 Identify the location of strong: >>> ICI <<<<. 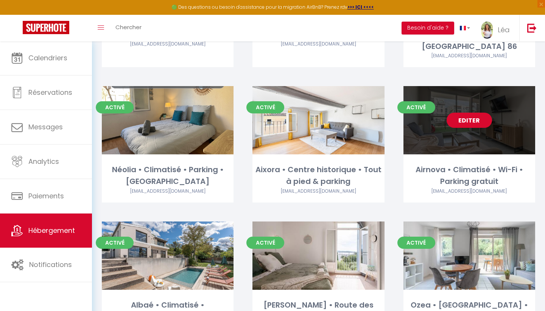
(361, 7).